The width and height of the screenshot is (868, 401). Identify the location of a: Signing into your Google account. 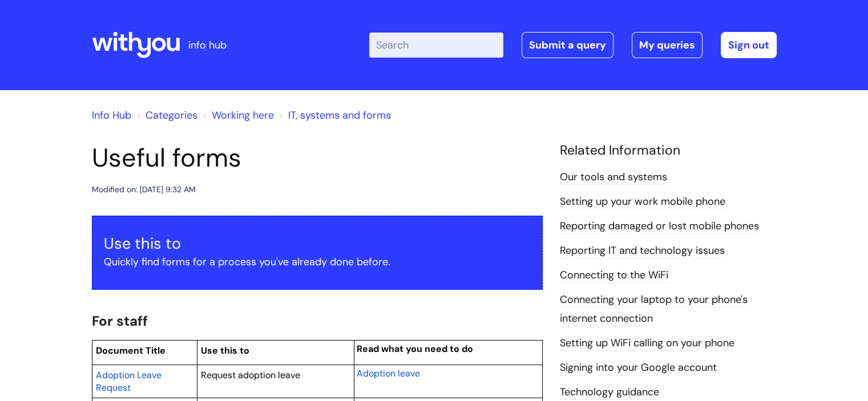
(638, 368).